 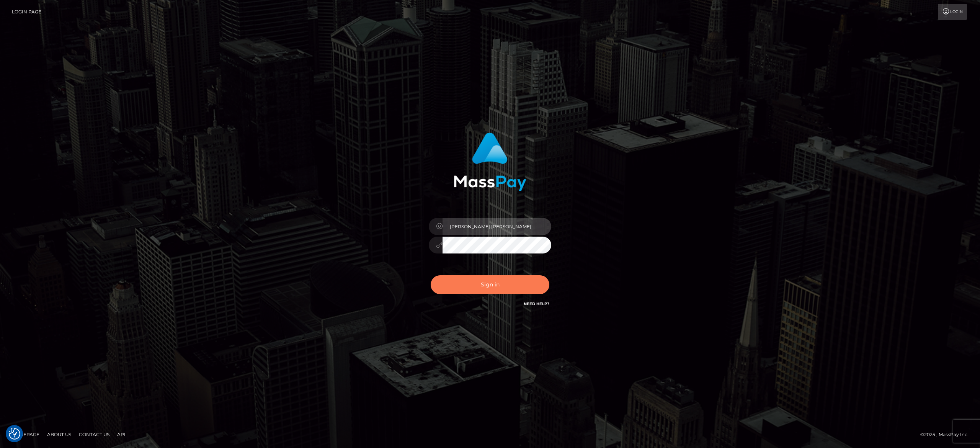 I want to click on a: Login, so click(x=953, y=12).